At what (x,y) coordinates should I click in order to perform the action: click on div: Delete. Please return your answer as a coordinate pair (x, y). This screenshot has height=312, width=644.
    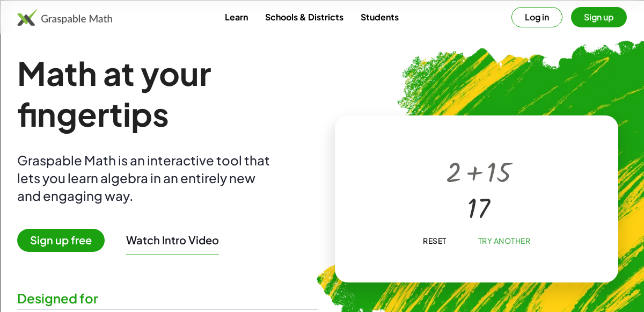
    Looking at the image, I should click on (322, 58).